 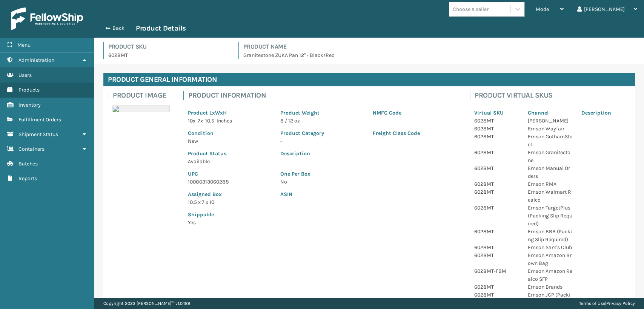 What do you see at coordinates (27, 178) in the screenshot?
I see `span: Reports` at bounding box center [27, 178].